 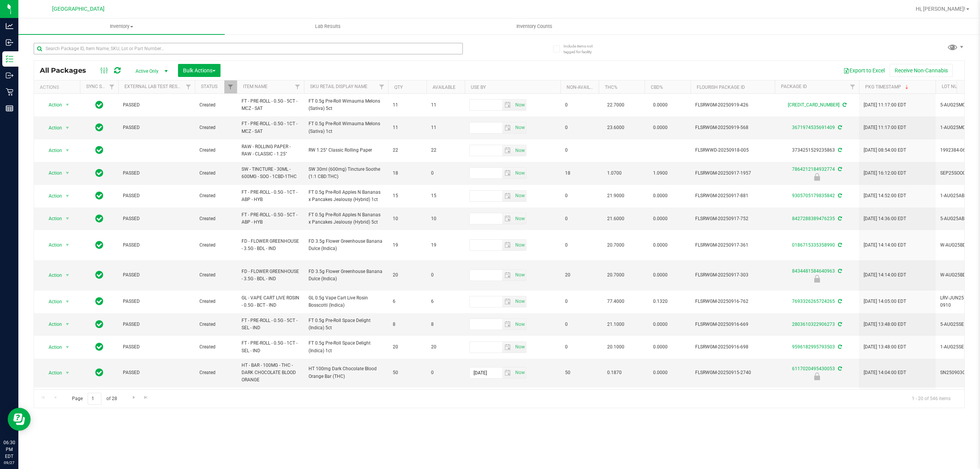 What do you see at coordinates (346, 302) in the screenshot?
I see `span: GL 0.5g Vape Cart Live Rosin Bosscotti (Indica)` at bounding box center [346, 302].